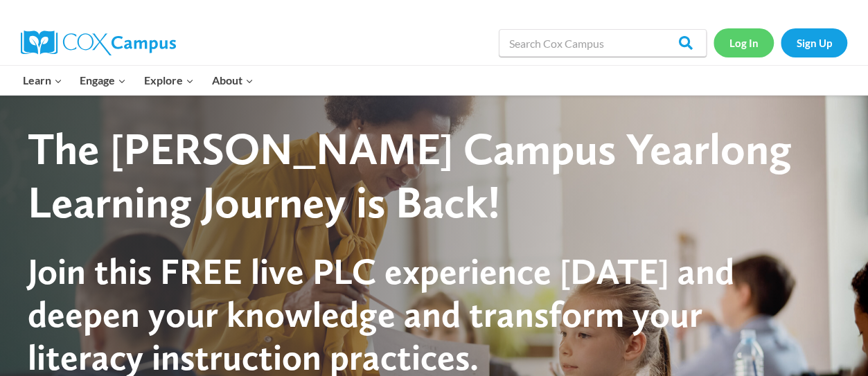 This screenshot has height=376, width=868. Describe the element at coordinates (814, 43) in the screenshot. I see `a: Sign Up` at that location.